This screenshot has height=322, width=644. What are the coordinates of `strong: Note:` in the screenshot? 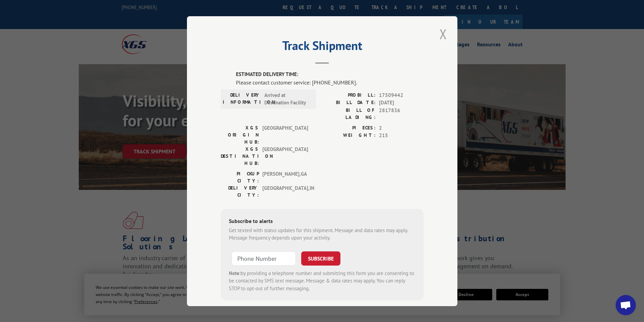 It's located at (234, 272).